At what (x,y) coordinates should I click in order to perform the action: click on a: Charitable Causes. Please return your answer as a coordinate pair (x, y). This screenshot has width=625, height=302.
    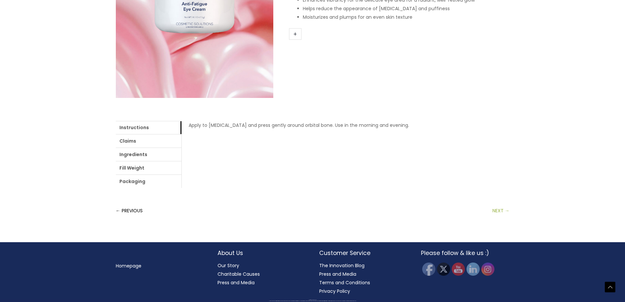
    Looking at the image, I should click on (239, 274).